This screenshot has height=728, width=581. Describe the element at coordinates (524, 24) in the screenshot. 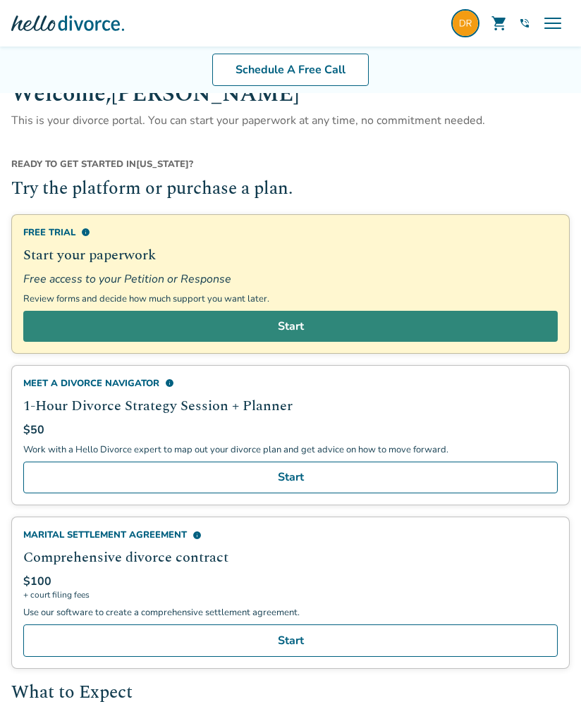

I see `a: phone_in_talk` at that location.